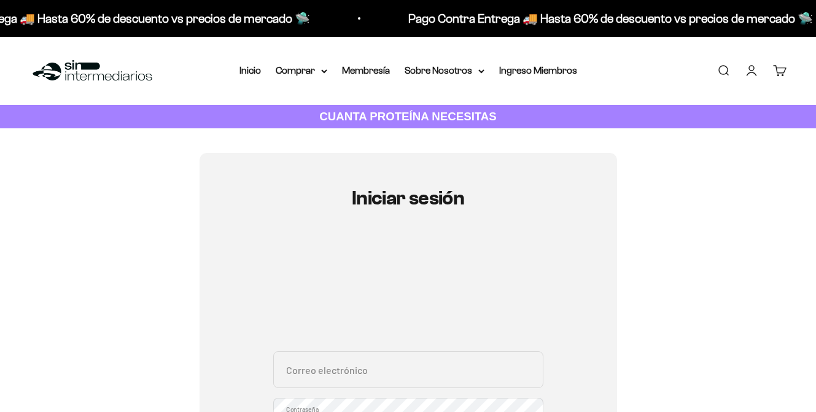 The width and height of the screenshot is (816, 412). What do you see at coordinates (407, 116) in the screenshot?
I see `strong: CUANTA PROTEÍNA NECESITAS` at bounding box center [407, 116].